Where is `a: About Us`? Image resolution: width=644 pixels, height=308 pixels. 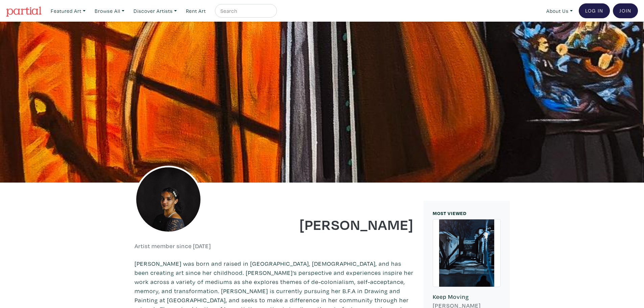
a: About Us is located at coordinates (560, 11).